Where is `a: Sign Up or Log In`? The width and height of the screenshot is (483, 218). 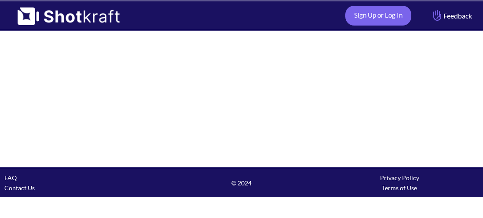 a: Sign Up or Log In is located at coordinates (379, 15).